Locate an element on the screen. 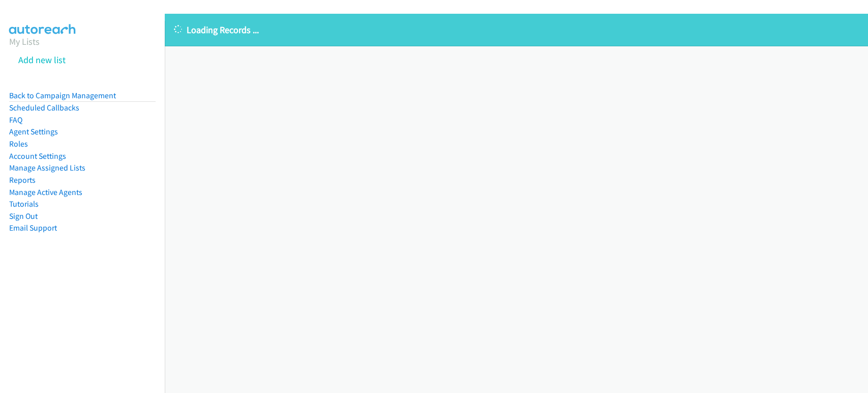 The image size is (868, 393). a: Add new list is located at coordinates (41, 60).